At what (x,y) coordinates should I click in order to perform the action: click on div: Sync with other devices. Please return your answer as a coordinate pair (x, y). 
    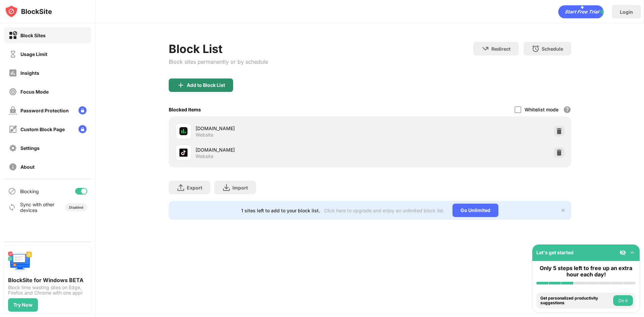
    Looking at the image, I should click on (37, 207).